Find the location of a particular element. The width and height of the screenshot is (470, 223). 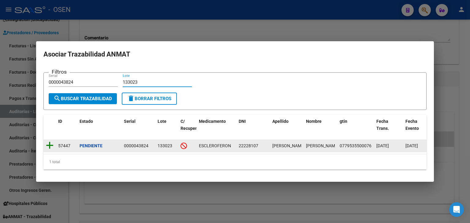

span: Buscar Trazabilidad is located at coordinates (83, 99).